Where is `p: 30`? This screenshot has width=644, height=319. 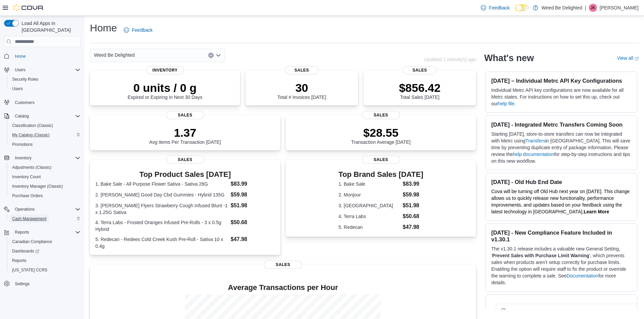 p: 30 is located at coordinates (302, 88).